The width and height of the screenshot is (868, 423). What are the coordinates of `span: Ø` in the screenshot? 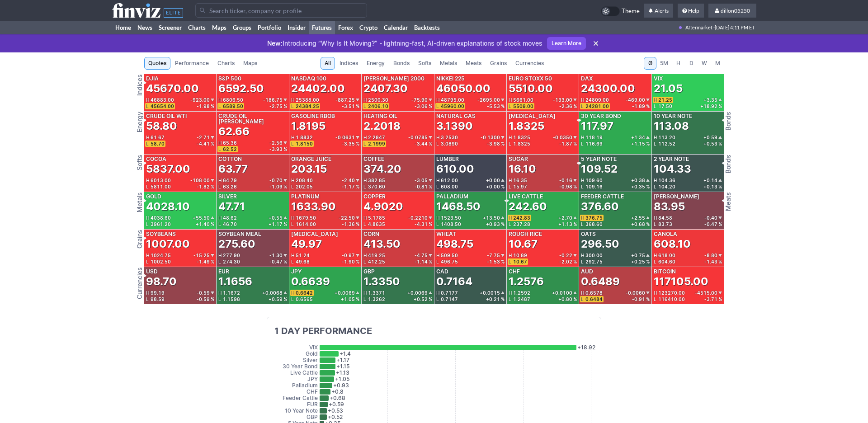 It's located at (650, 63).